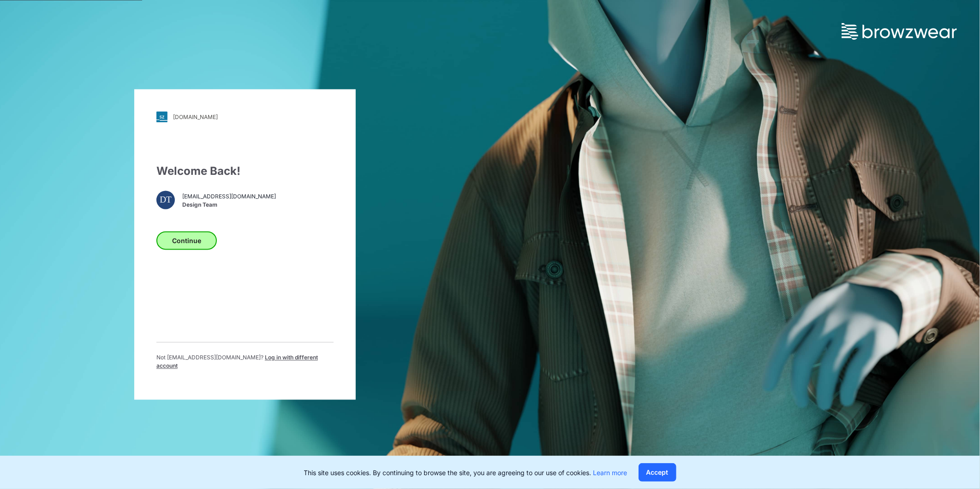  What do you see at coordinates (466, 473) in the screenshot?
I see `p: This site uses cookies. By continuing to browse the site, you are agreeing to our use of cookies.` at bounding box center [466, 473].